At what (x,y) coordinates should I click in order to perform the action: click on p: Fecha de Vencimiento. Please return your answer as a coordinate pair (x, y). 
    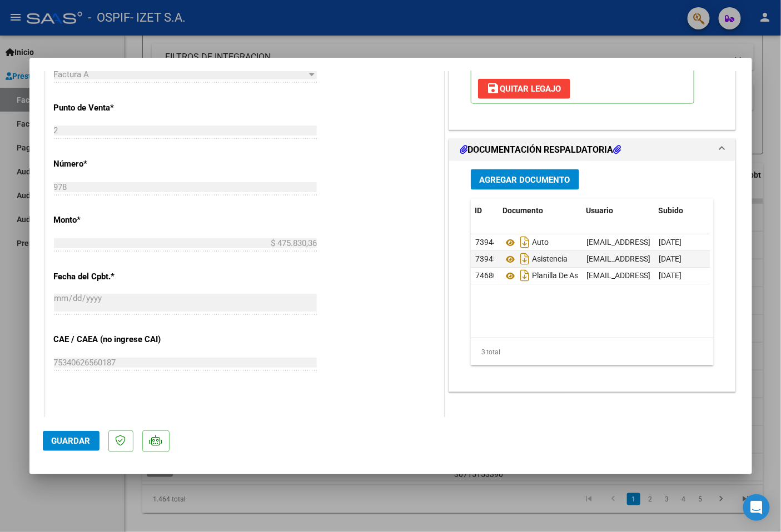
    Looking at the image, I should click on (111, 421).